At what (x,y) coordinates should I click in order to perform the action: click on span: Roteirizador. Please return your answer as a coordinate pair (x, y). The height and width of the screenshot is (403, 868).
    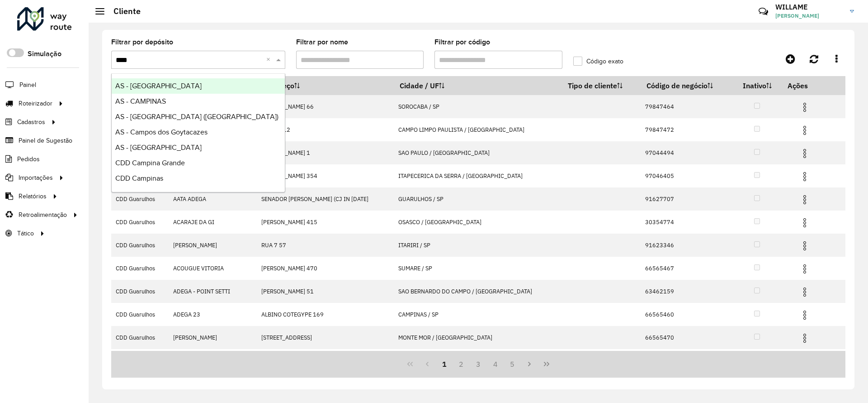
    Looking at the image, I should click on (35, 103).